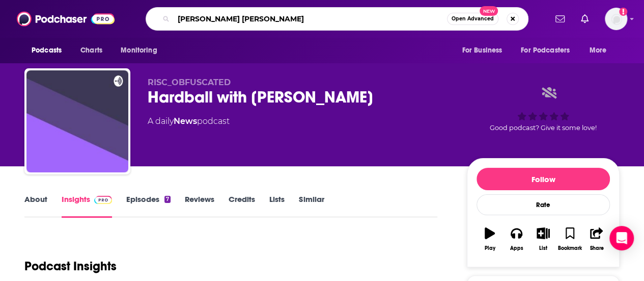 This screenshot has width=644, height=281. Describe the element at coordinates (87, 206) in the screenshot. I see `a: InsightsPodchaser Pro` at that location.